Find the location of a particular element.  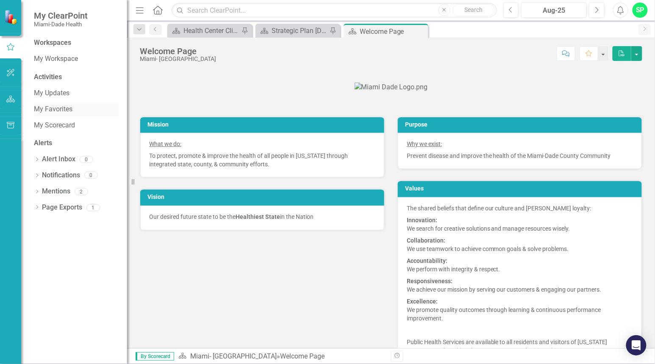

a: My Scorecard is located at coordinates (76, 125).